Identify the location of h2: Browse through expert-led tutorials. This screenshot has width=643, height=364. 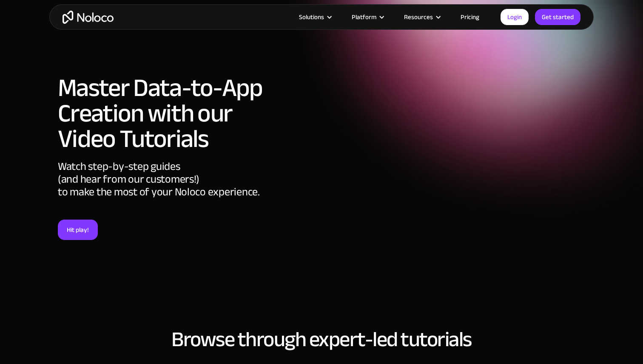
(321, 340).